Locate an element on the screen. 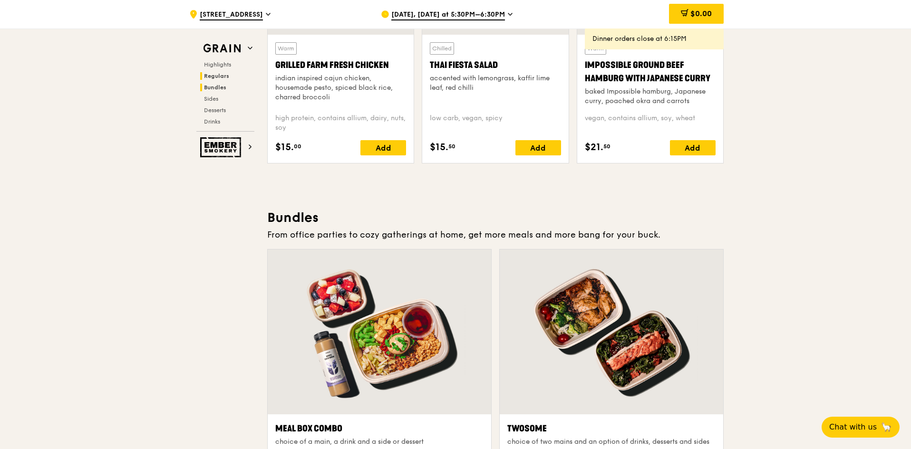  span: Chat with us is located at coordinates (853, 427).